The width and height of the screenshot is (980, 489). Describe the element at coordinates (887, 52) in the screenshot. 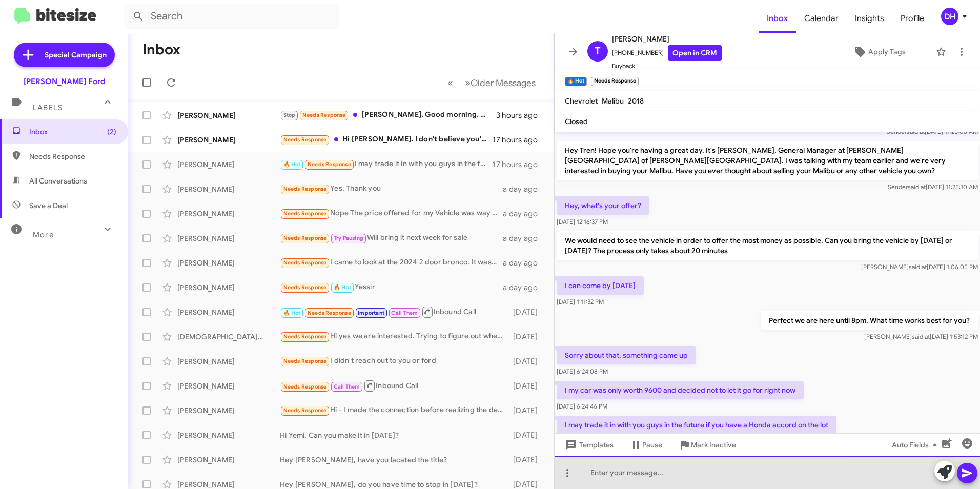

I see `span: Apply Tags` at that location.